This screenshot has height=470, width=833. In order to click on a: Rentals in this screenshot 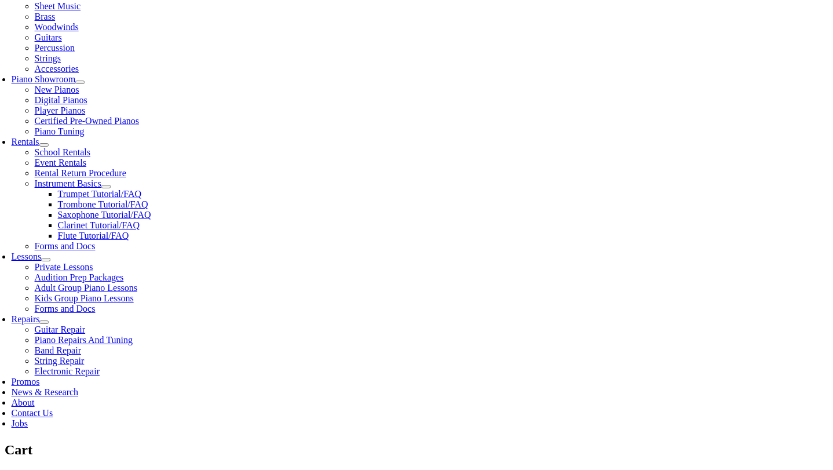, I will do `click(25, 141)`.